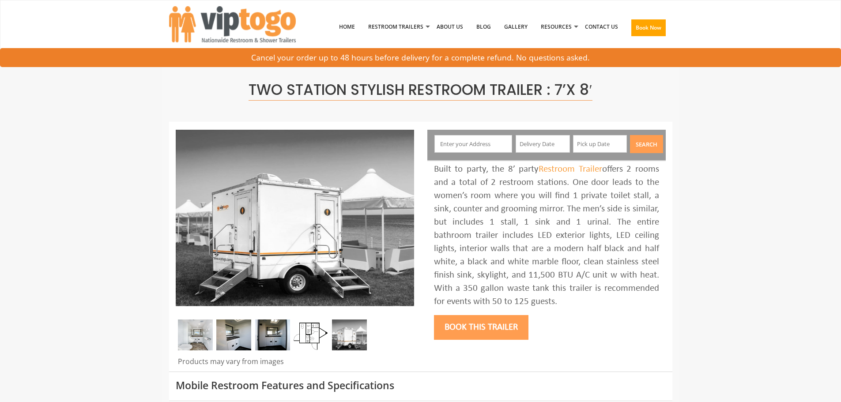  Describe the element at coordinates (649, 28) in the screenshot. I see `button: Book Now` at that location.